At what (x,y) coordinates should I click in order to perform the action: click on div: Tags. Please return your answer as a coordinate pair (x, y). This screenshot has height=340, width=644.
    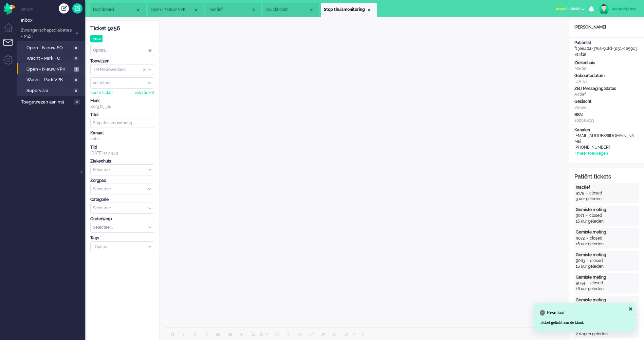
    Looking at the image, I should click on (122, 238).